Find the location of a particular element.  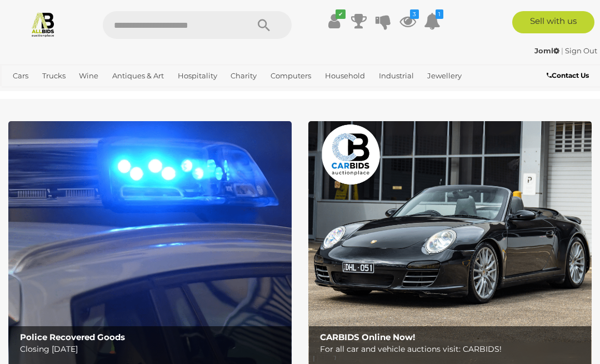

a: 1 is located at coordinates (432, 21).